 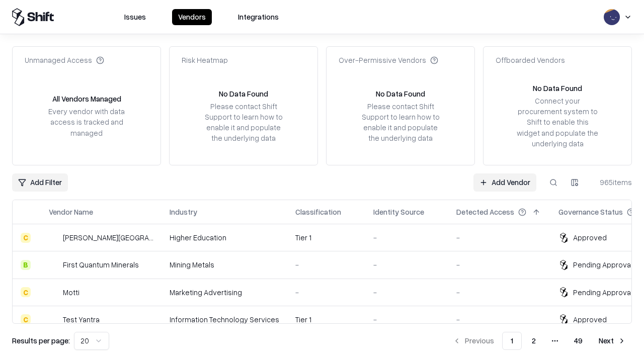 What do you see at coordinates (192, 17) in the screenshot?
I see `button: Vendors` at bounding box center [192, 17].